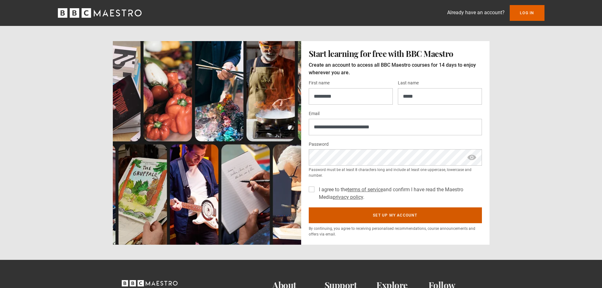  I want to click on label: I agree to the and confirm I have read the Maestro Media ., so click(399, 193).